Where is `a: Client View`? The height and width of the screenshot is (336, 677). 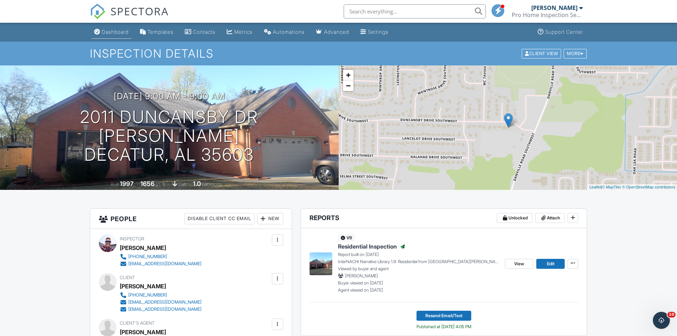 a: Client View is located at coordinates (542, 53).